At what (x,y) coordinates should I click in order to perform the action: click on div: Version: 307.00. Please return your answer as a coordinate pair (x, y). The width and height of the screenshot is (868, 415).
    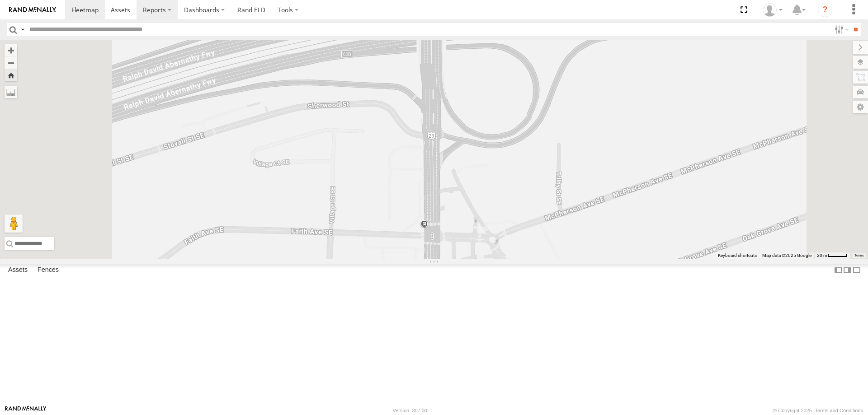
    Looking at the image, I should click on (410, 411).